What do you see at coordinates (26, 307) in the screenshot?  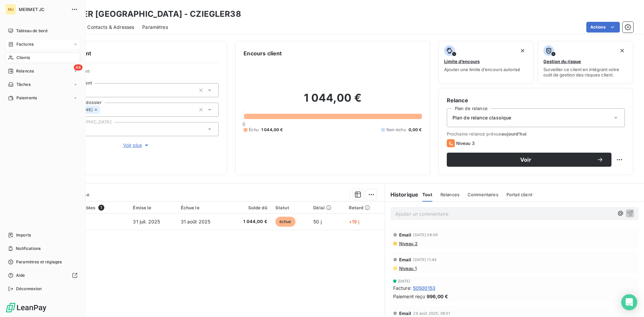 I see `img: Logo LeanPay` at bounding box center [26, 307].